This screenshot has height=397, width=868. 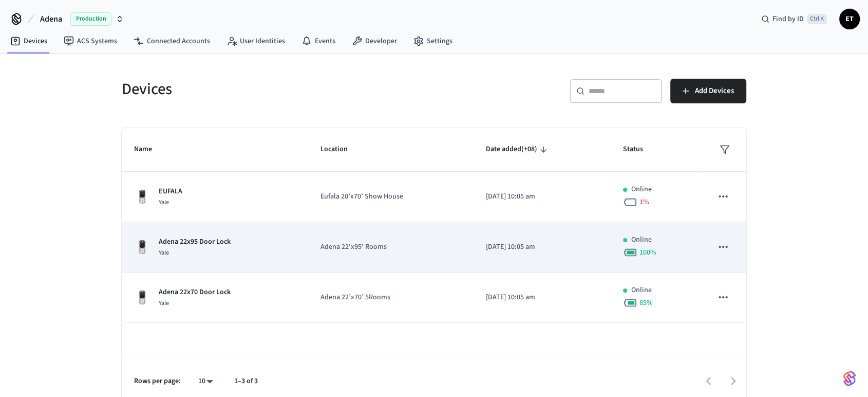 I want to click on a: Devices, so click(x=29, y=41).